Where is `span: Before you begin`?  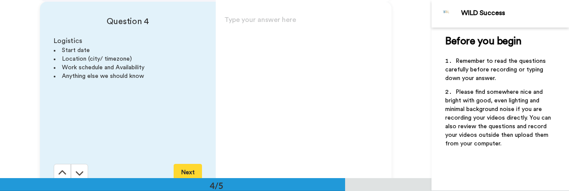
span: Before you begin is located at coordinates (483, 41).